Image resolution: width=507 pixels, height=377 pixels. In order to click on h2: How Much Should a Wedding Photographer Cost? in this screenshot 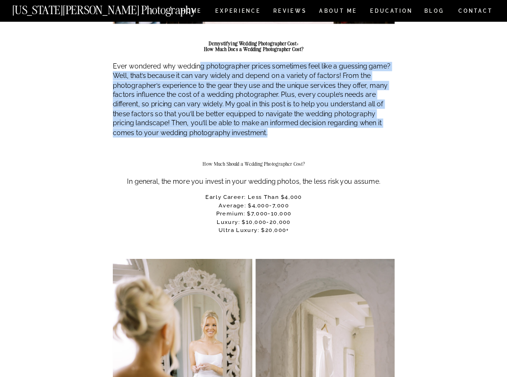, I will do `click(254, 164)`.